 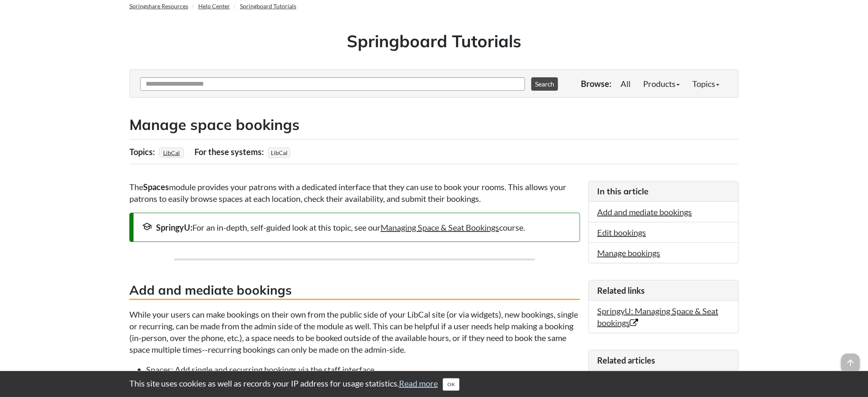 I want to click on div: This site uses cookies as well as records your IP address for usage statistics., so click(x=434, y=384).